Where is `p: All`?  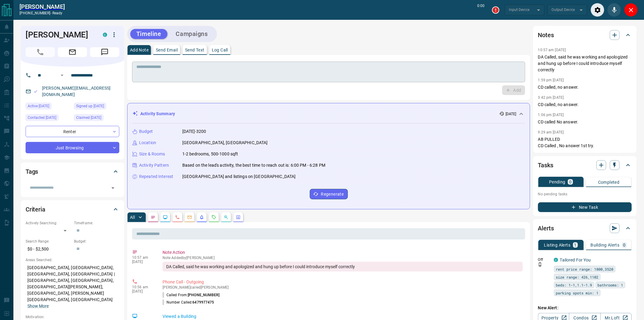 p: All is located at coordinates (132, 217).